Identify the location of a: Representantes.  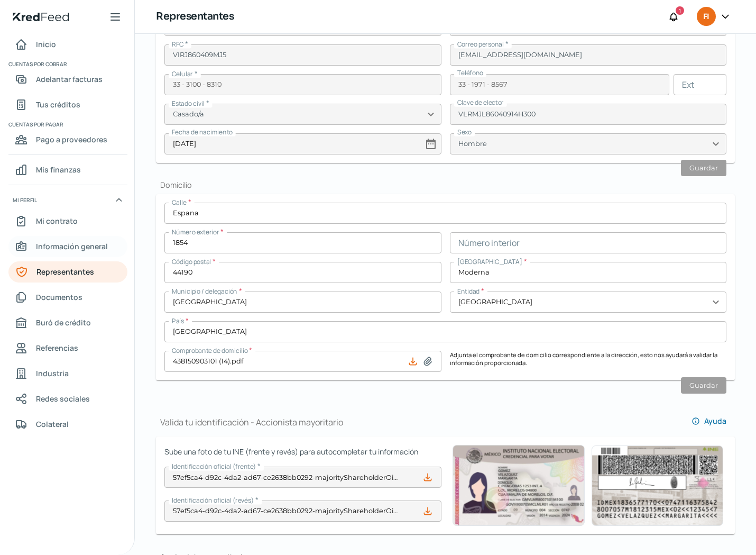
(68, 272).